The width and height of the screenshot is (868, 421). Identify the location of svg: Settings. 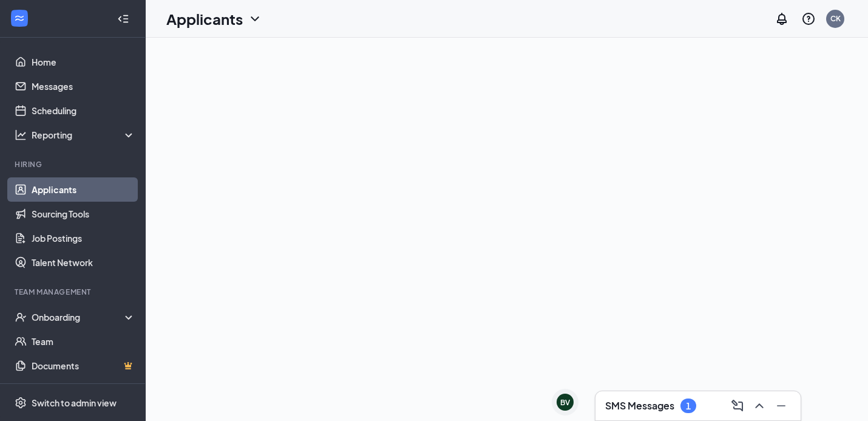
(20, 402).